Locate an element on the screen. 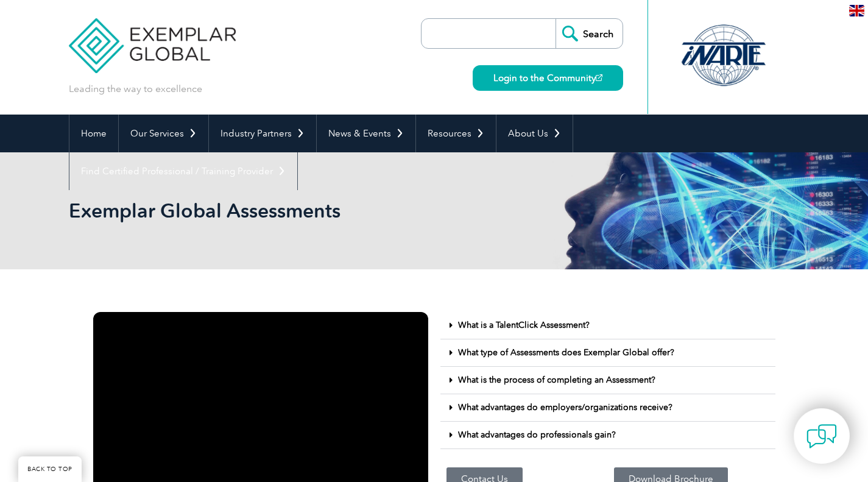 The image size is (868, 482). img: en is located at coordinates (856, 10).